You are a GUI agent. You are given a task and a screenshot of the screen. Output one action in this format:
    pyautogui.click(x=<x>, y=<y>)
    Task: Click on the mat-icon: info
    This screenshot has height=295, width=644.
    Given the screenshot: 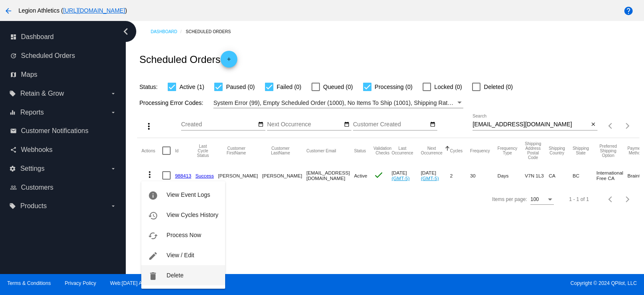 What is the action you would take?
    pyautogui.click(x=153, y=196)
    